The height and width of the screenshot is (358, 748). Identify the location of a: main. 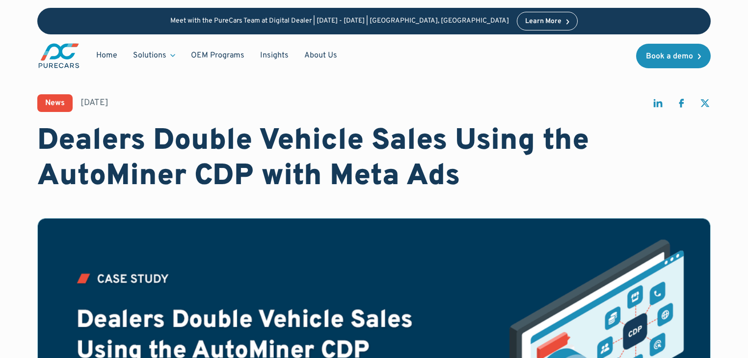
(59, 55).